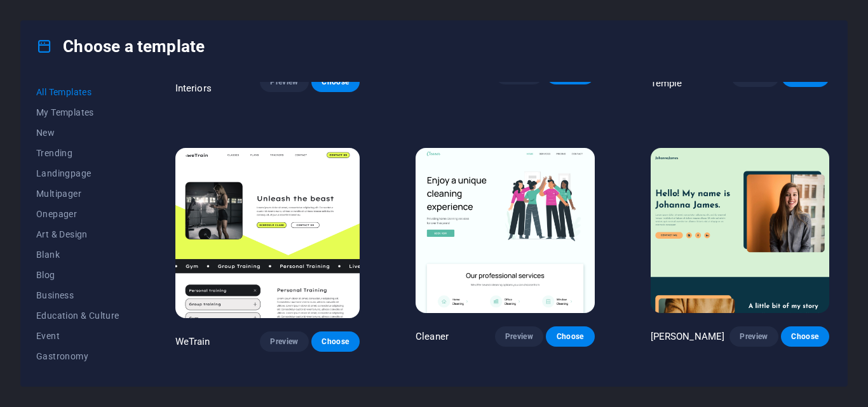  What do you see at coordinates (78, 275) in the screenshot?
I see `button: Blog` at bounding box center [78, 275].